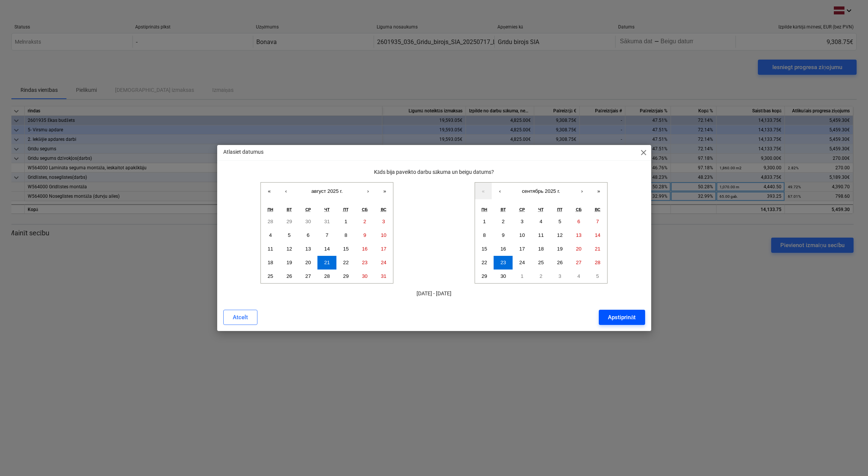  Describe the element at coordinates (289, 210) in the screenshot. I see `abbr: вторник` at that location.